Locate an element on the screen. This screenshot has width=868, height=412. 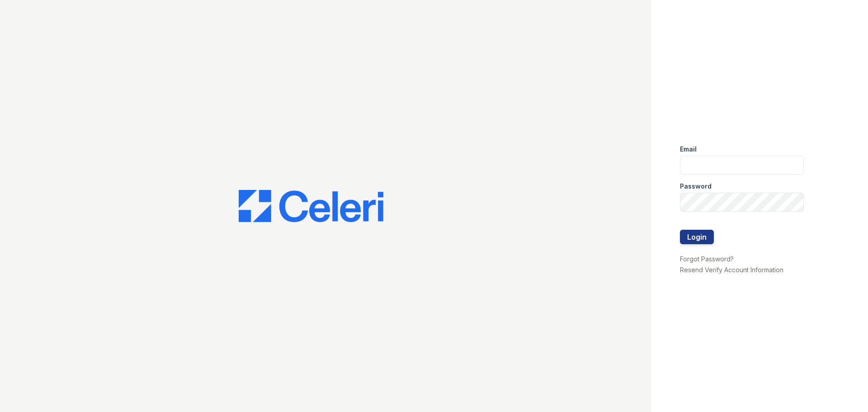
button: Login is located at coordinates (697, 237).